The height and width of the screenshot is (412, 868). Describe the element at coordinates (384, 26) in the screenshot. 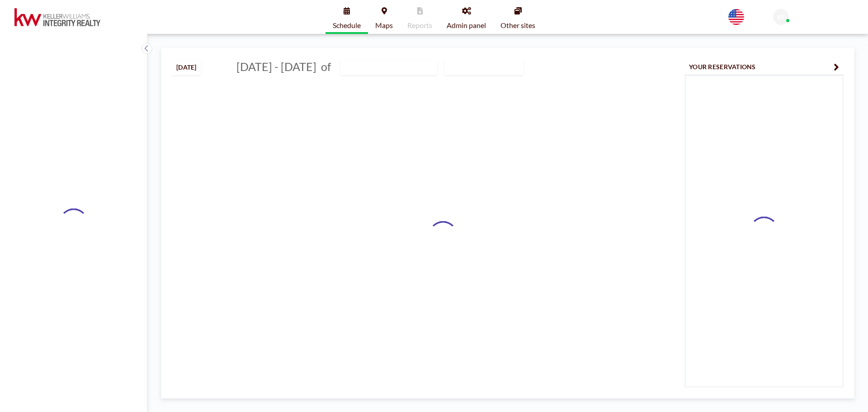

I see `span: Maps` at that location.